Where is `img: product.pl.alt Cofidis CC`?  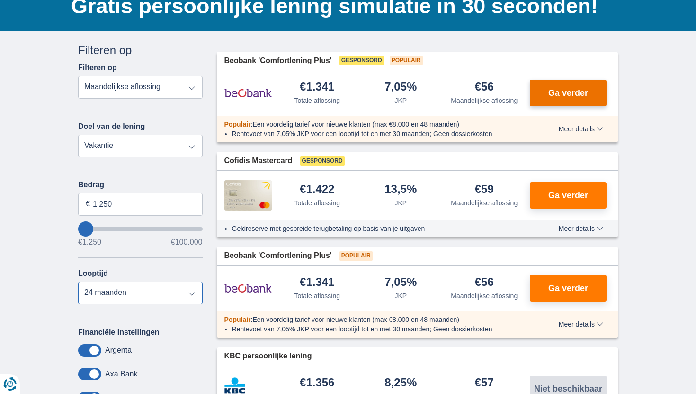
img: product.pl.alt Cofidis CC is located at coordinates (248, 195).